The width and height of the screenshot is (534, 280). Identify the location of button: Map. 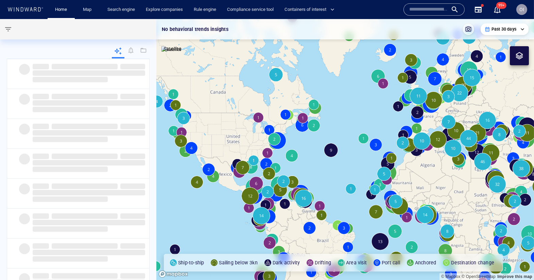
(88, 10).